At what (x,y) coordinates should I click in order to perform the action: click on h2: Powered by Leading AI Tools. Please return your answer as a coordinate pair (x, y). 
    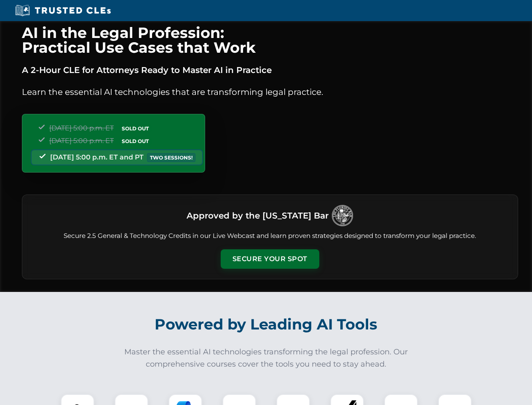
    Looking at the image, I should click on (266, 324).